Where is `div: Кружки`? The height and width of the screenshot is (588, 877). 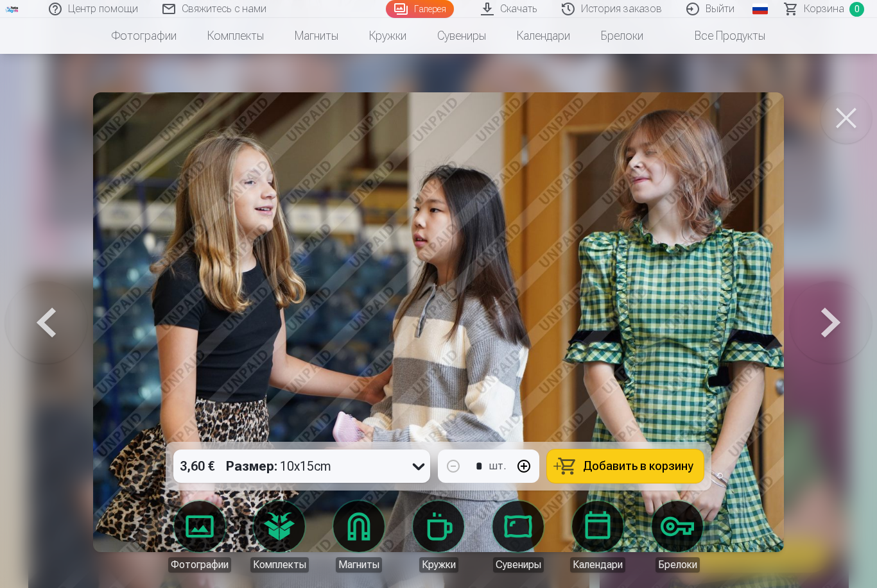 div: Кружки is located at coordinates (438, 565).